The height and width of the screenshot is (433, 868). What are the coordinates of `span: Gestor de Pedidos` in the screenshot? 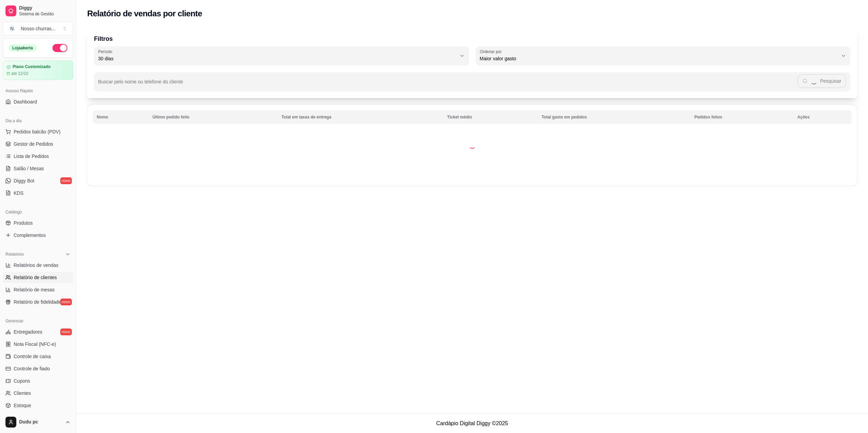 It's located at (34, 144).